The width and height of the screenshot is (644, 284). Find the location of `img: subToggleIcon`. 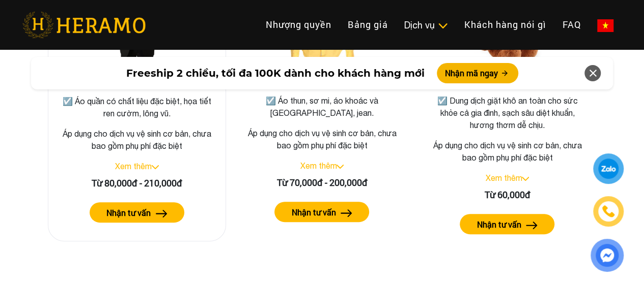

img: subToggleIcon is located at coordinates (442, 26).